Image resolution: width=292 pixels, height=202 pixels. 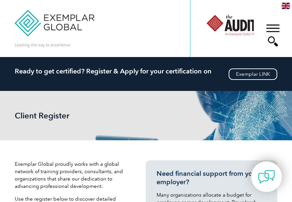 I want to click on img: contact-chat.png, so click(x=266, y=176).